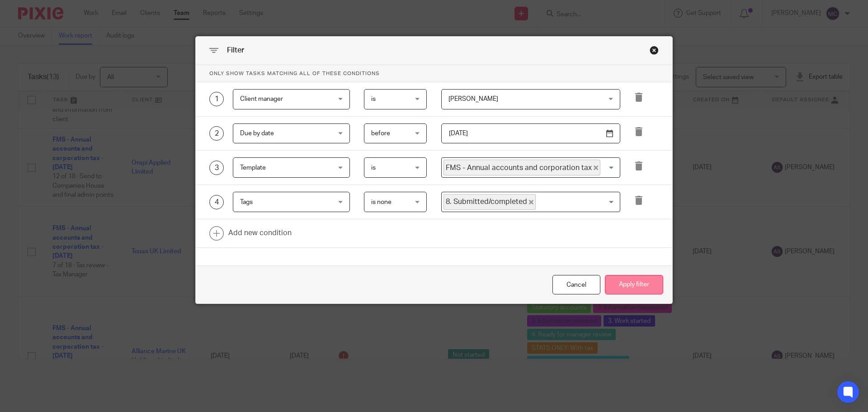 Image resolution: width=868 pixels, height=412 pixels. What do you see at coordinates (217, 202) in the screenshot?
I see `div: 4` at bounding box center [217, 202].